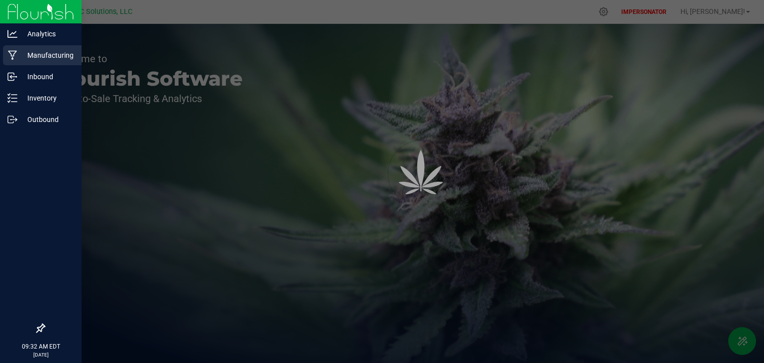 The image size is (764, 363). I want to click on p: 09:32 AM EDT, so click(41, 346).